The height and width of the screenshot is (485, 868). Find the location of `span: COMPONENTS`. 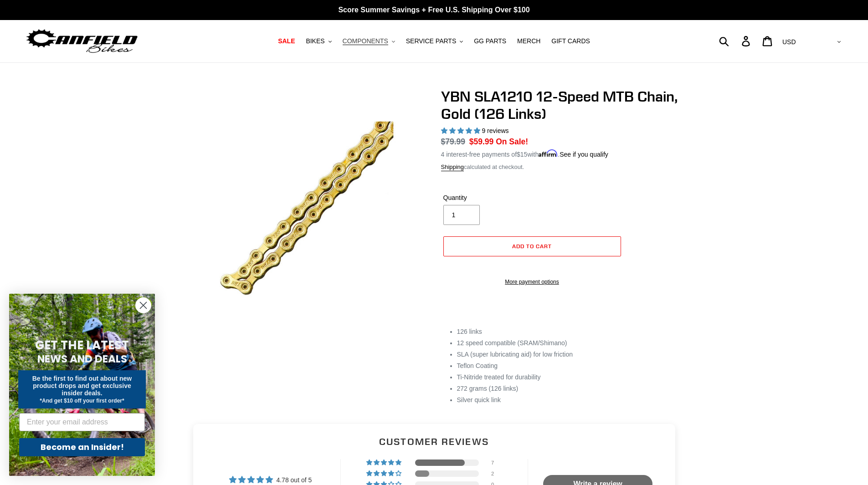

span: COMPONENTS is located at coordinates (365, 41).